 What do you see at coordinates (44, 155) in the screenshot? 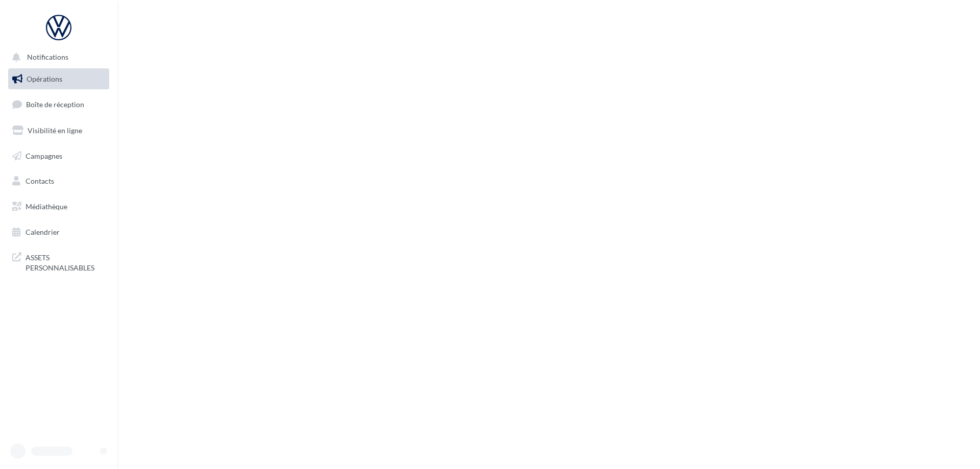
I see `span: Campagnes` at bounding box center [44, 155].